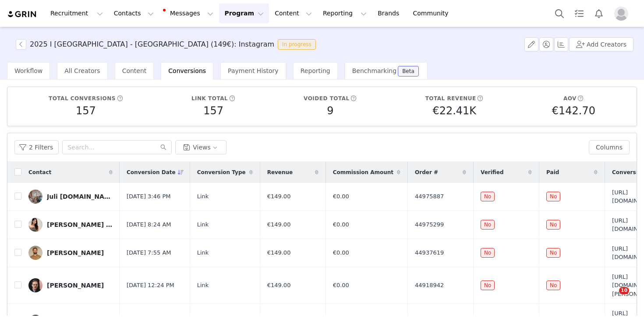 The height and width of the screenshot is (317, 644). I want to click on button: Recruitment, so click(77, 13).